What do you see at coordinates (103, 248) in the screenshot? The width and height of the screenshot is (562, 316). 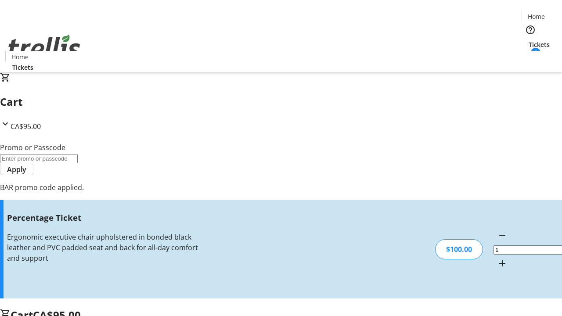 I see `div: Ergonomic executive chair upholstered in bonded black leather and PVC padded seat and back for al...` at bounding box center [103, 248].